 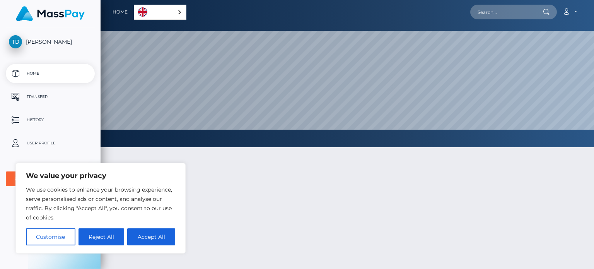 I want to click on button: Reject All, so click(x=101, y=237).